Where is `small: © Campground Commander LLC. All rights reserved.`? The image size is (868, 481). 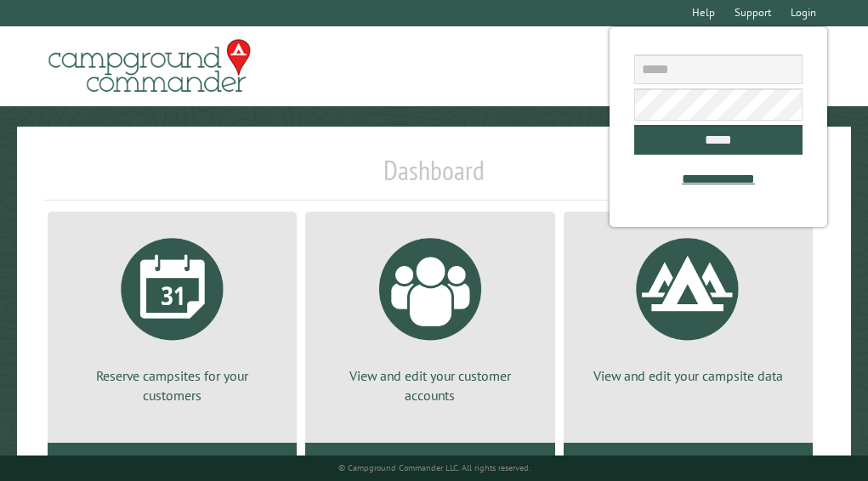 small: © Campground Commander LLC. All rights reserved. is located at coordinates (434, 467).